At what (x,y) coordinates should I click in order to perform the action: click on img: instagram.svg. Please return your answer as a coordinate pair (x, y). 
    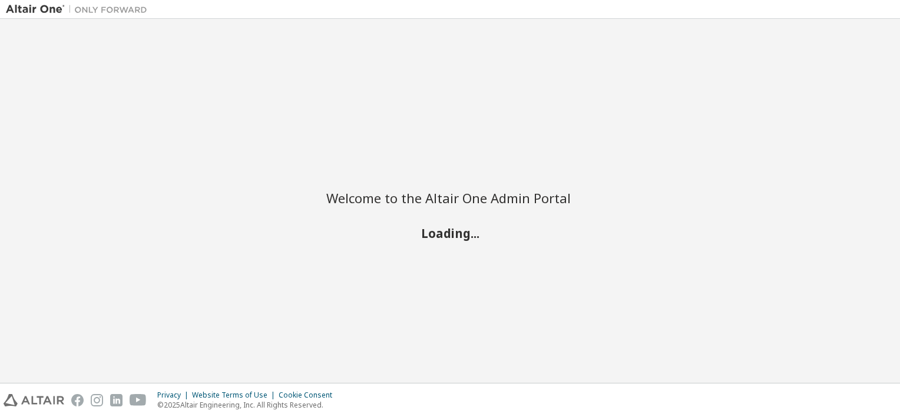
    Looking at the image, I should click on (97, 400).